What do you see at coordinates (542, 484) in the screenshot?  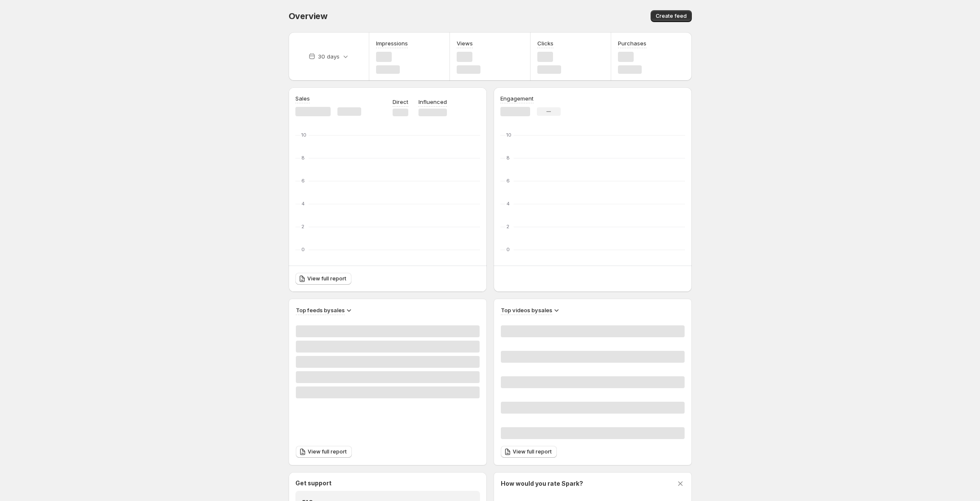 I see `h3: How would you rate Spark?` at bounding box center [542, 484].